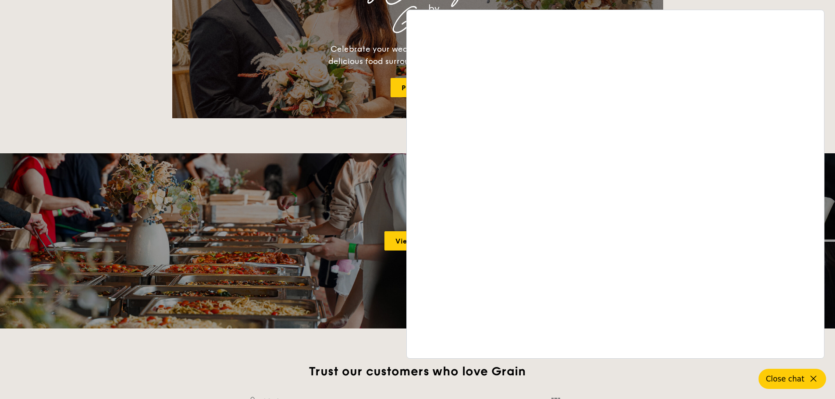 The height and width of the screenshot is (399, 835). What do you see at coordinates (793, 379) in the screenshot?
I see `button: Close chat` at bounding box center [793, 379].